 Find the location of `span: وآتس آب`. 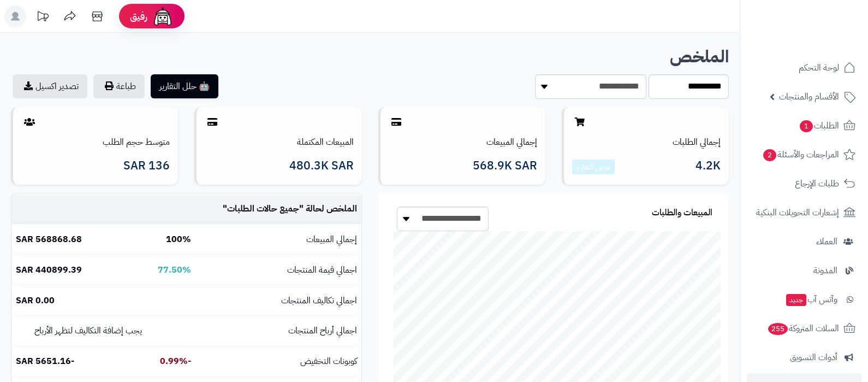

span: وآتس آب is located at coordinates (811, 299).